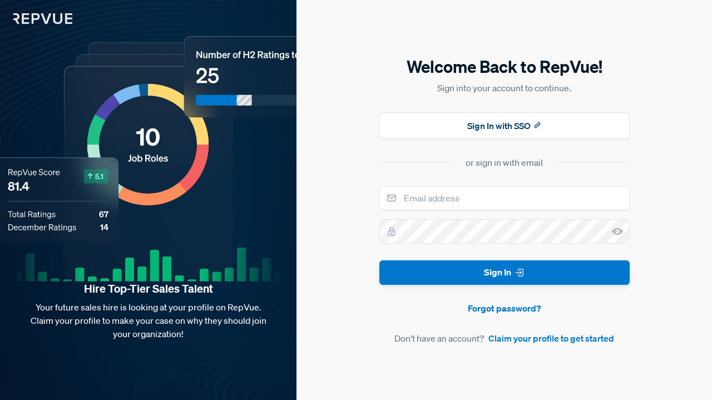 The image size is (712, 400). I want to click on a: Forgot password?, so click(505, 308).